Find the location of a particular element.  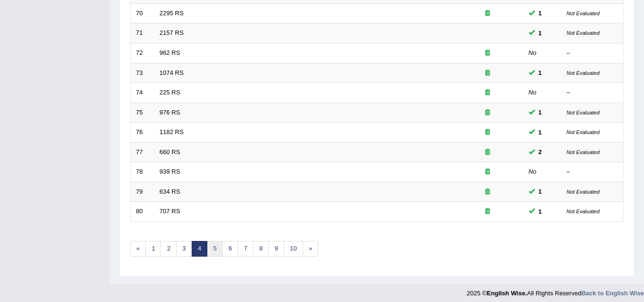

a: 2157 RS is located at coordinates (171, 32).